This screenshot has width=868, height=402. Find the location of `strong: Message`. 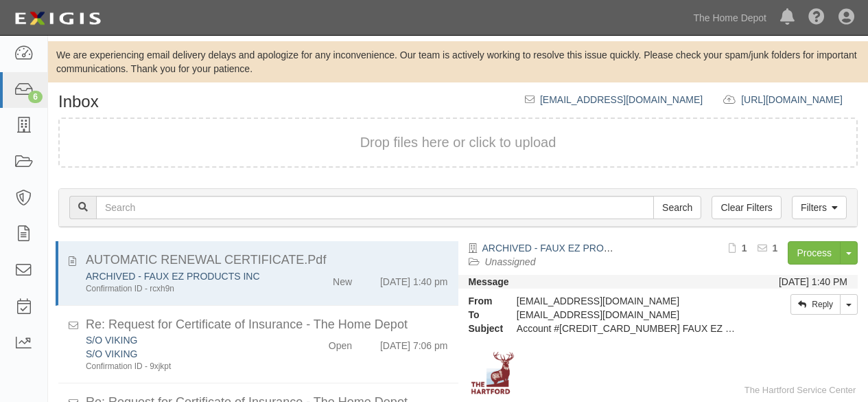

strong: Message is located at coordinates (489, 282).